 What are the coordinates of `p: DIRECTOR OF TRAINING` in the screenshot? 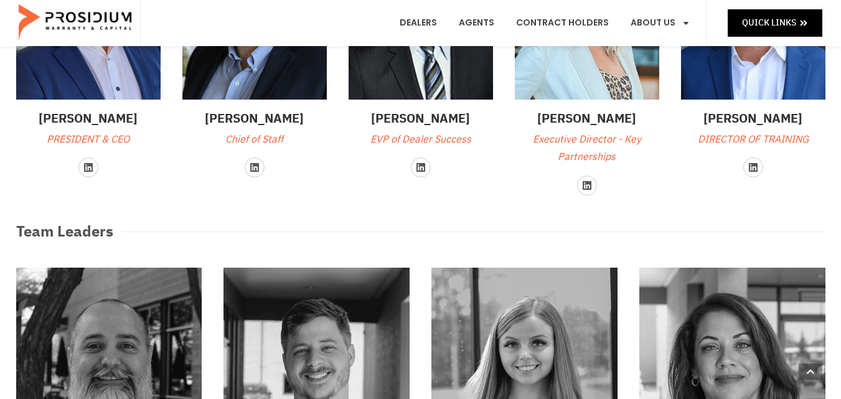 It's located at (754, 140).